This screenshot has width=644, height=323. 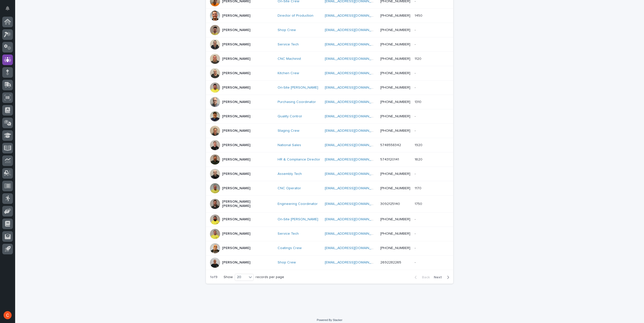 What do you see at coordinates (419, 15) in the screenshot?
I see `p: 1450` at bounding box center [419, 15].